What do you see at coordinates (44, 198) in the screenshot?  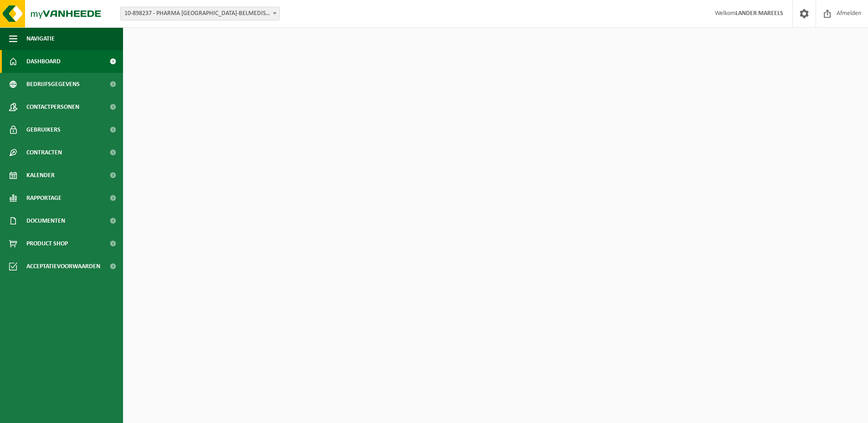 I see `span: Rapportage` at bounding box center [44, 198].